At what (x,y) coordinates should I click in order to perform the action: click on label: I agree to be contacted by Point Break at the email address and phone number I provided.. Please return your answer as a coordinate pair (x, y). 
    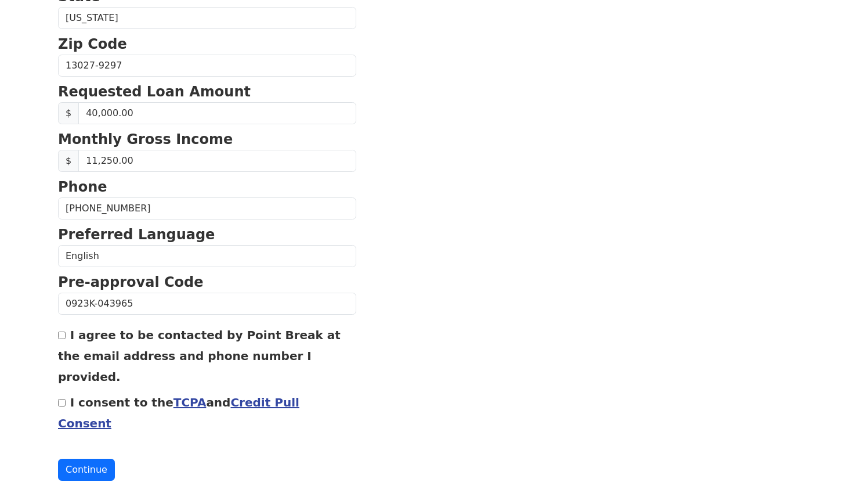
    Looking at the image, I should click on (199, 356).